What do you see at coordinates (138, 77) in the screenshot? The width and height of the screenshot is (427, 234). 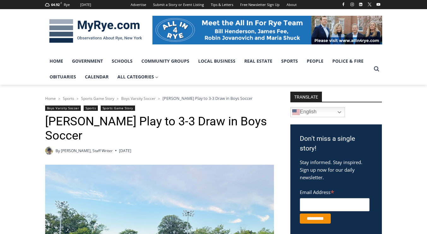 I see `span: All Categories` at bounding box center [138, 77].